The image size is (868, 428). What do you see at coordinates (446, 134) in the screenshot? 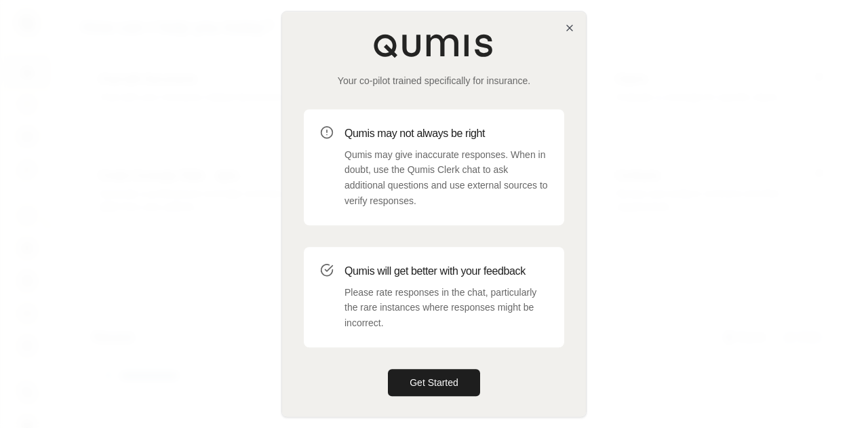
I see `h3: Qumis may not always be right` at bounding box center [446, 134].